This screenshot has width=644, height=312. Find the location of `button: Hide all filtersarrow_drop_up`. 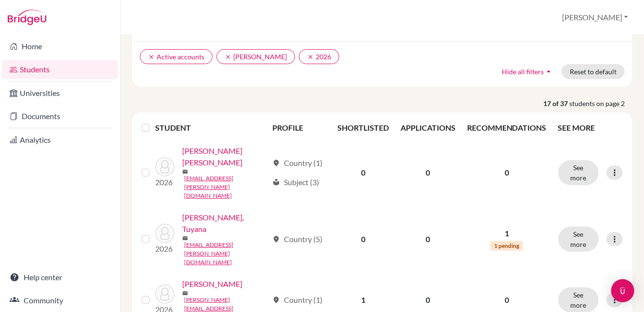

button: Hide all filtersarrow_drop_up is located at coordinates (527, 71).